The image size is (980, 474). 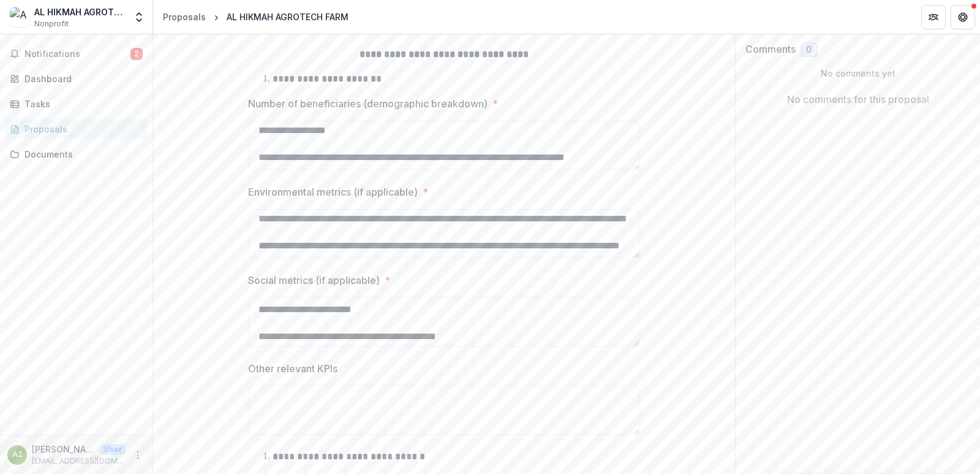 I want to click on p: No comments for this proposal, so click(x=858, y=99).